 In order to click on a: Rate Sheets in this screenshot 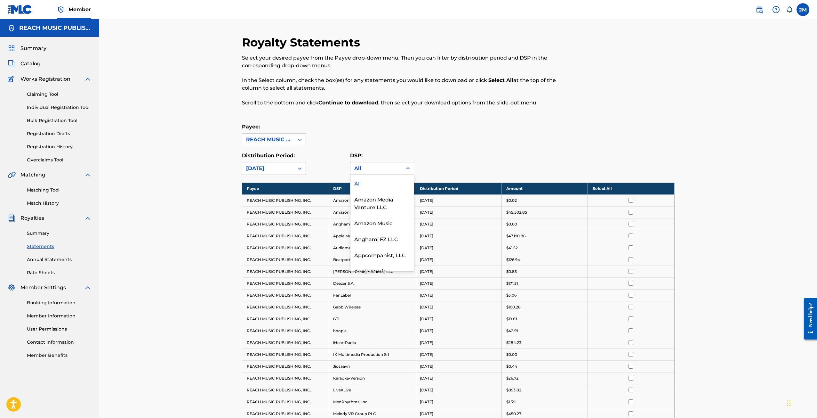, I will do `click(59, 272)`.